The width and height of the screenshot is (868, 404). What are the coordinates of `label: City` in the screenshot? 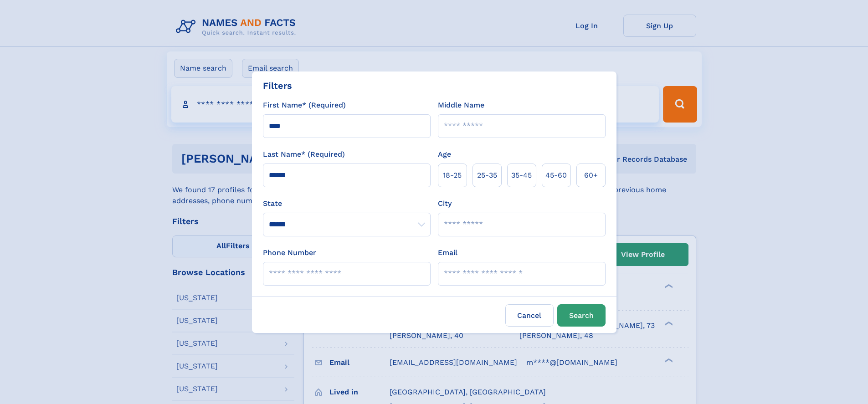 It's located at (445, 204).